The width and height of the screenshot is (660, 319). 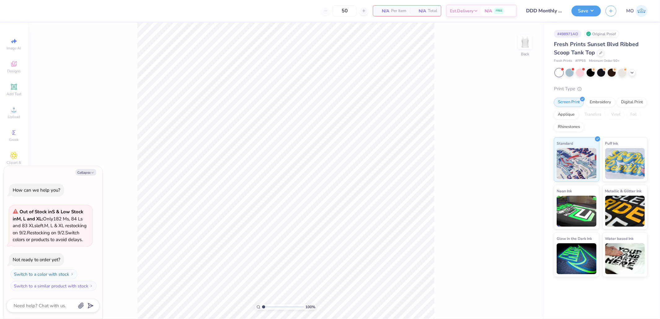 What do you see at coordinates (586, 11) in the screenshot?
I see `button: Save` at bounding box center [586, 11].